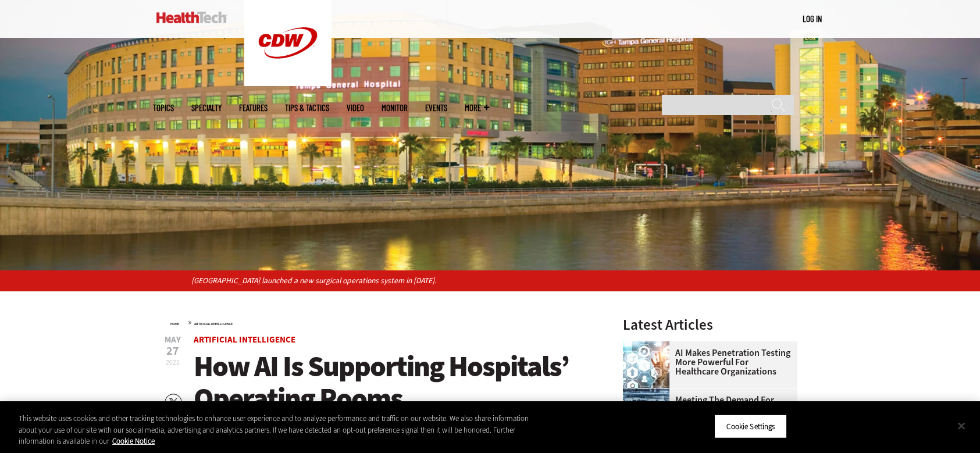 The width and height of the screenshot is (980, 453). I want to click on a: MonITor, so click(394, 107).